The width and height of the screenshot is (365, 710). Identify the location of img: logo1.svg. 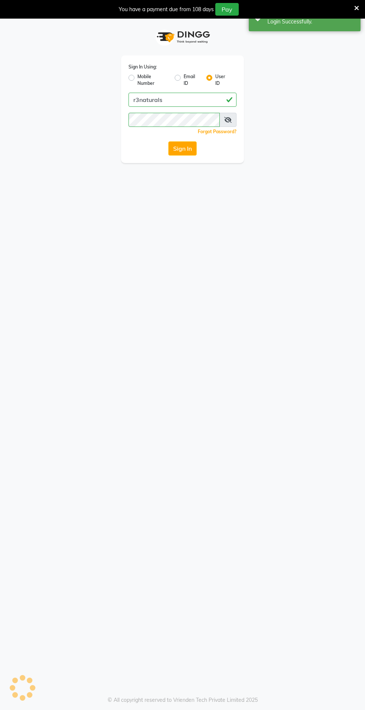
(182, 37).